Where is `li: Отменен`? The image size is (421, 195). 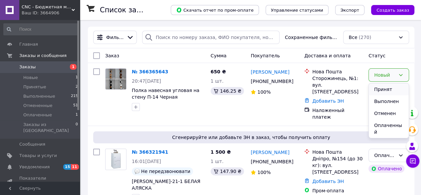 li: Отменен is located at coordinates (389, 113).